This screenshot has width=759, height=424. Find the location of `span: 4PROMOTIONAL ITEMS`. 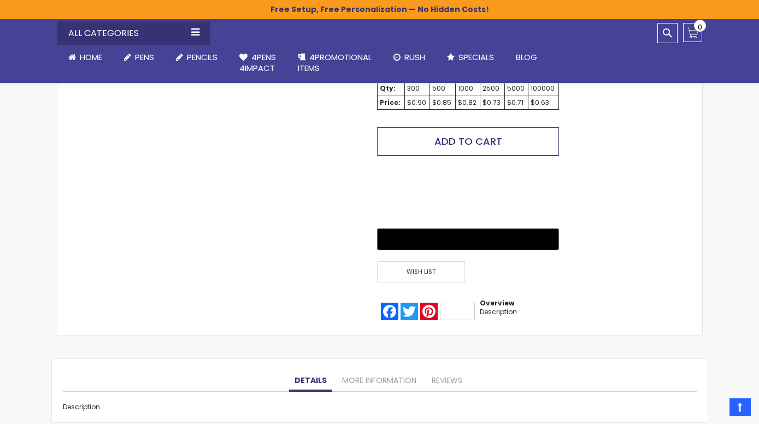

span: 4PROMOTIONAL ITEMS is located at coordinates (334, 62).